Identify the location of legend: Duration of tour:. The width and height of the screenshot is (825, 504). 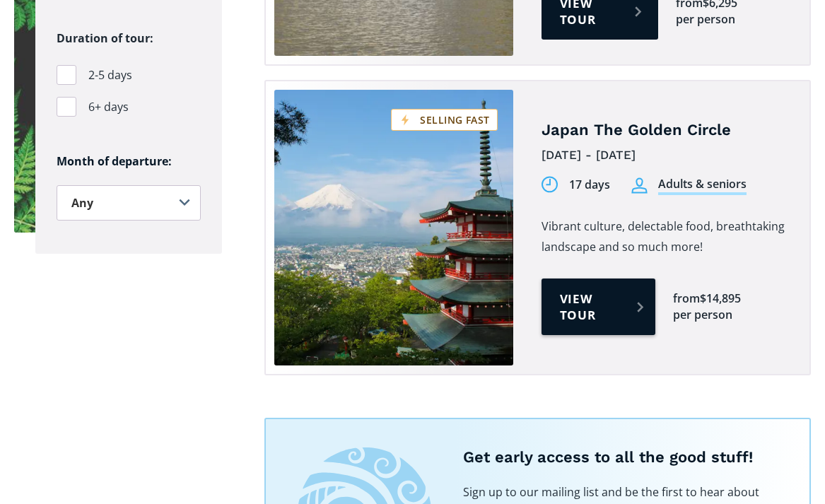
(105, 38).